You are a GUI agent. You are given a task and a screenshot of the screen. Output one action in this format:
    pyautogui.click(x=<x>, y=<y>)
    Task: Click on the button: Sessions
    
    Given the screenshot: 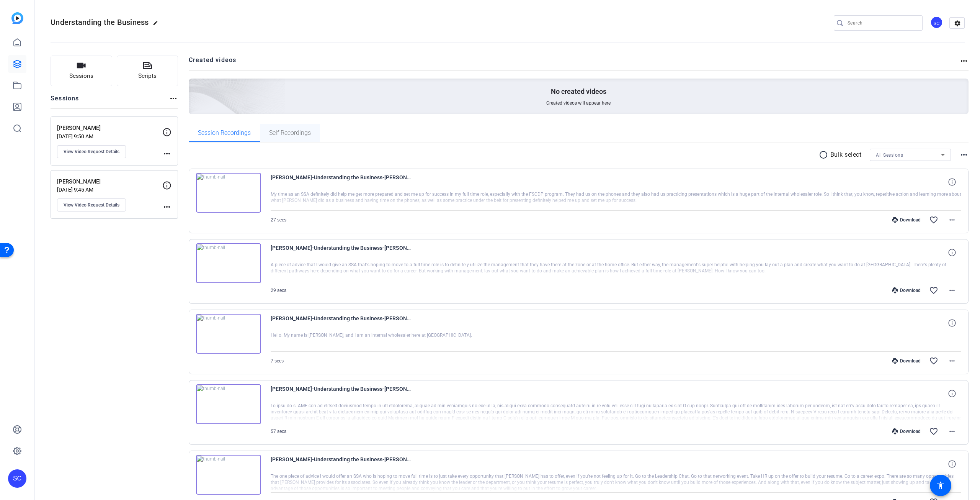 What is the action you would take?
    pyautogui.click(x=81, y=71)
    